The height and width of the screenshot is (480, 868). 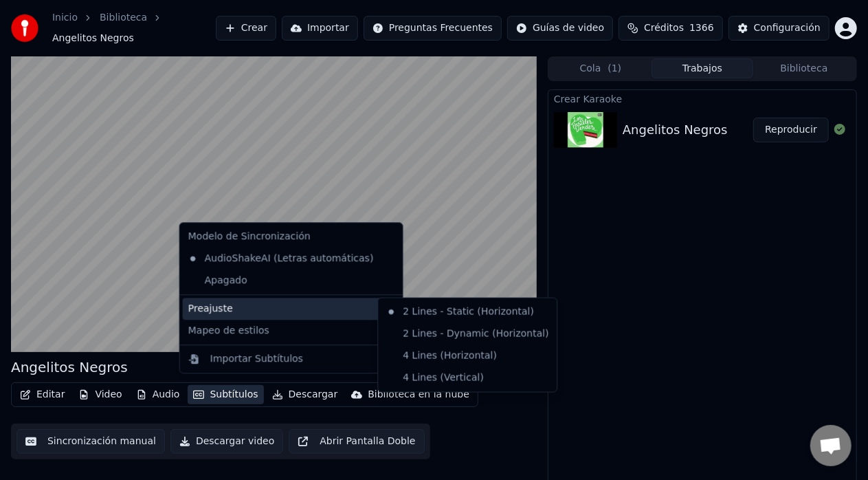 I want to click on button: Importar, so click(x=320, y=28).